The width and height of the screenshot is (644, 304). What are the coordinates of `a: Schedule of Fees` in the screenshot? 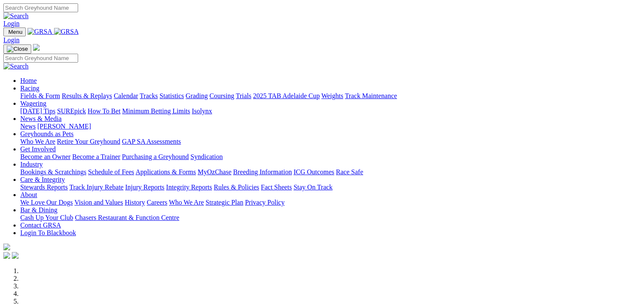 It's located at (111, 172).